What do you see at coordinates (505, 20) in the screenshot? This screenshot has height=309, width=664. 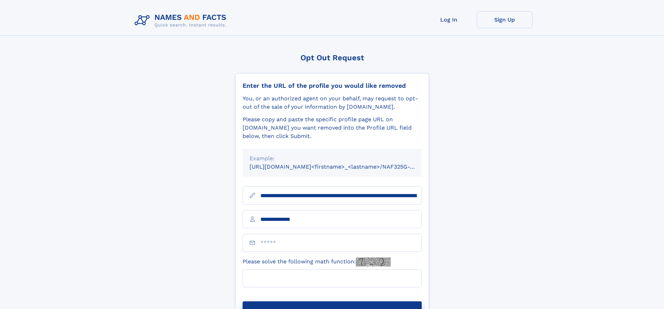 I see `a: Sign Up` at bounding box center [505, 20].